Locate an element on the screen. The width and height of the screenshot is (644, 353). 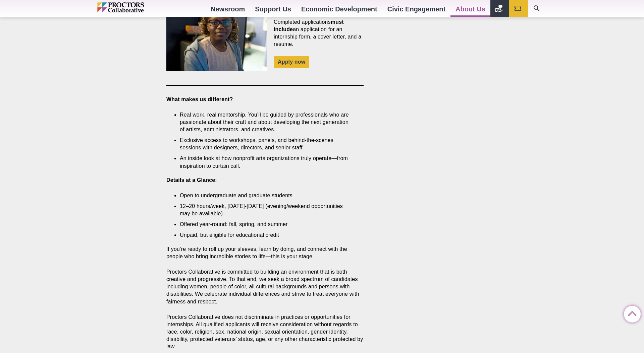
img: Proctors logo is located at coordinates (135, 8).